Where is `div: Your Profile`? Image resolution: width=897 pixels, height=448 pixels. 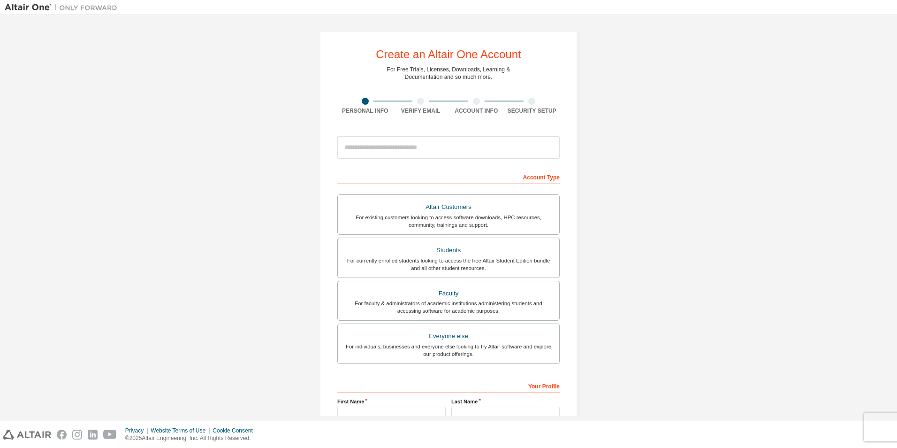
div: Your Profile is located at coordinates (449, 385).